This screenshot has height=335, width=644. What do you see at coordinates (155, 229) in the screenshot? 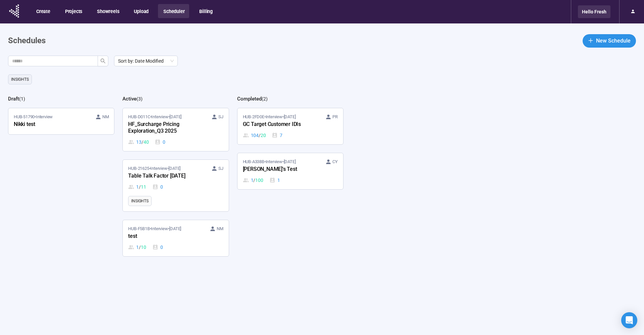
I see `span: HUB-F5B1B • Interview •` at bounding box center [155, 229].